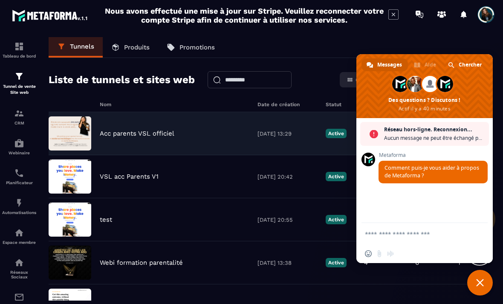 This screenshot has height=304, width=503. What do you see at coordinates (141, 263) in the screenshot?
I see `p: Webi formation parentalité` at bounding box center [141, 263].